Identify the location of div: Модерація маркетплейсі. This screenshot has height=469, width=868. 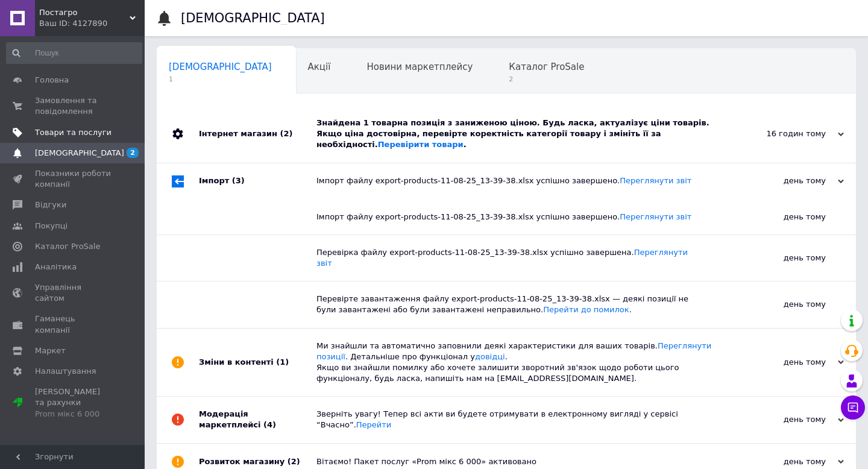
(257, 420).